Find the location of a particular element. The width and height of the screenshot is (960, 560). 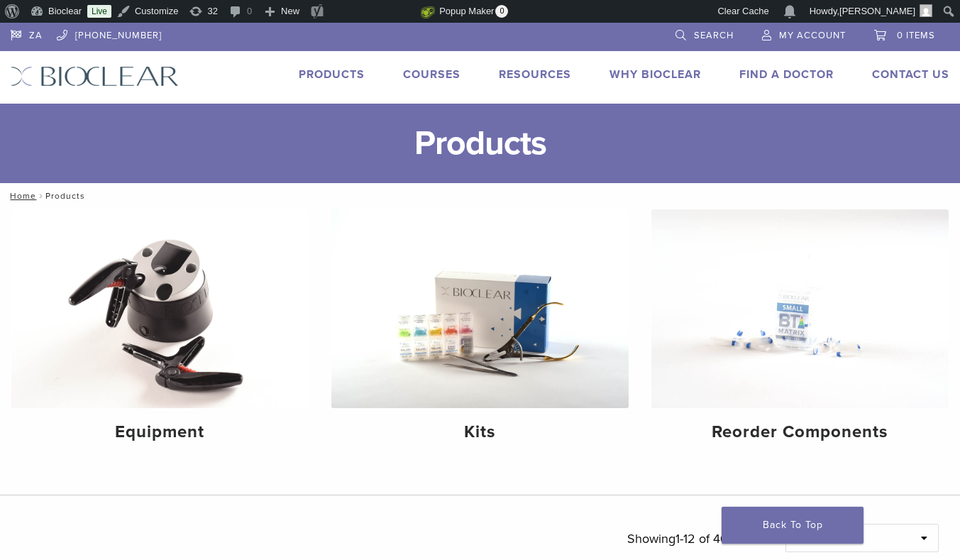

img: Equipment is located at coordinates (160, 309).